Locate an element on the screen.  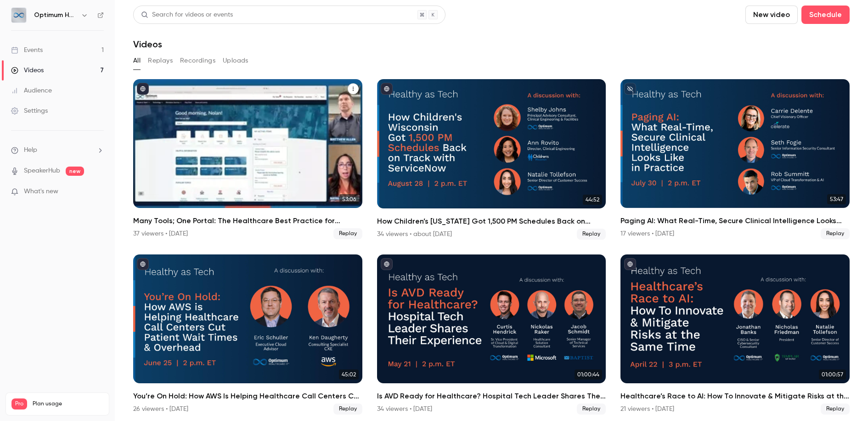
li: Paging AI: What Real-Time, Secure Clinical Intelligence Looks Like in Practice is located at coordinates (735, 159).